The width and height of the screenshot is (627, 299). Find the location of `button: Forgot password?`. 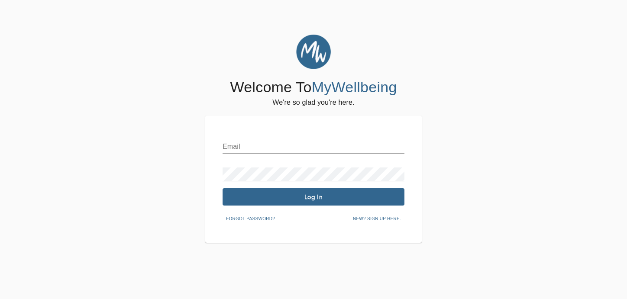

button: Forgot password? is located at coordinates (250, 219).